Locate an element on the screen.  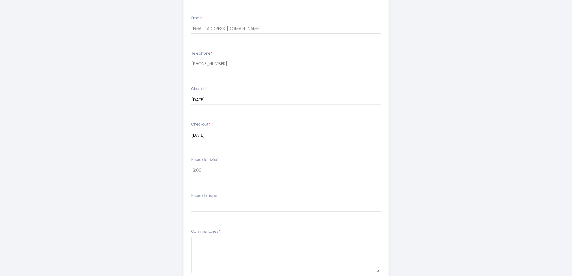
label: Checkin is located at coordinates (200, 89).